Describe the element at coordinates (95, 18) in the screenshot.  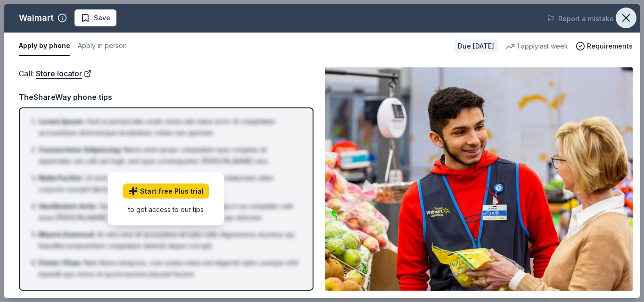
I see `button: Save` at that location.